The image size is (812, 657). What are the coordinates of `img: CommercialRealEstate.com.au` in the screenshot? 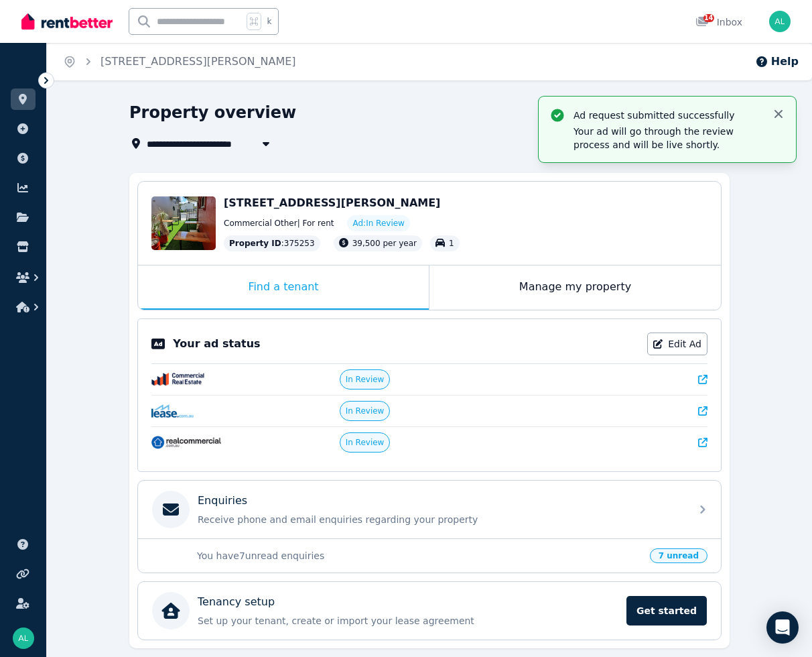 It's located at (178, 380).